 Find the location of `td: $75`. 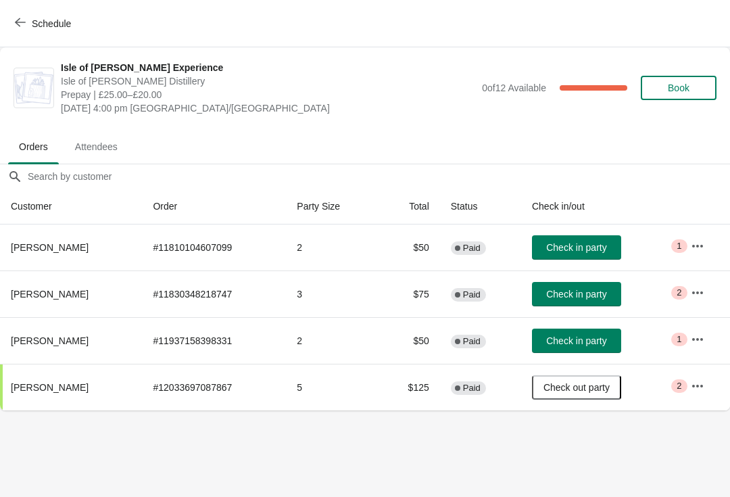

td: $75 is located at coordinates (409, 293).